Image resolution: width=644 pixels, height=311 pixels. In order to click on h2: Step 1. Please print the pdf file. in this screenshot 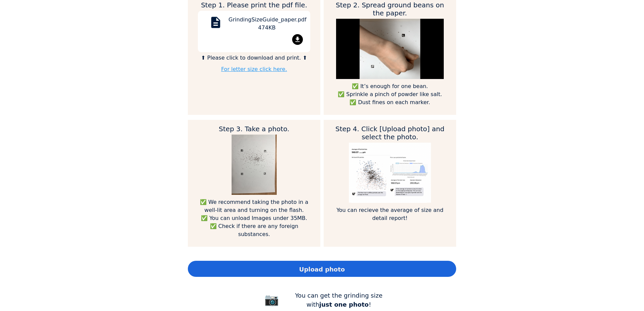, I will do `click(254, 5)`.